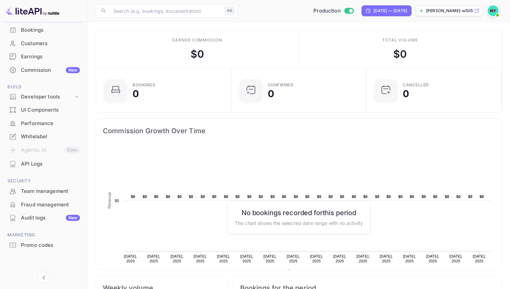 The image size is (510, 289). I want to click on div: Switch to Sandbox mode, so click(333, 11).